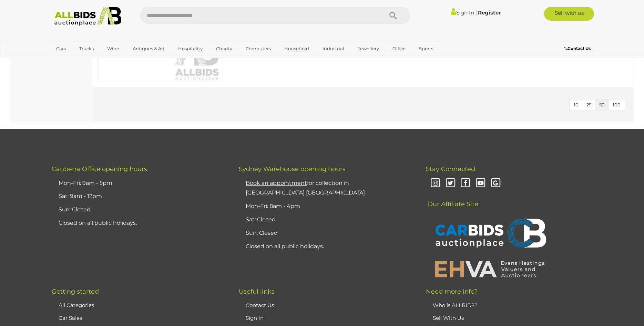 This screenshot has height=326, width=644. I want to click on i: Google, so click(496, 183).